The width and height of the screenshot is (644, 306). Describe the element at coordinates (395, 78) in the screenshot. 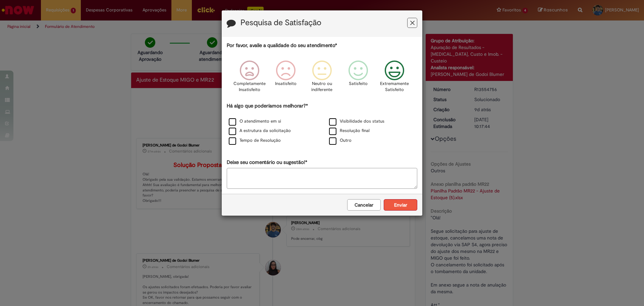

I see `div: Extremamente Satisfeito` at that location.